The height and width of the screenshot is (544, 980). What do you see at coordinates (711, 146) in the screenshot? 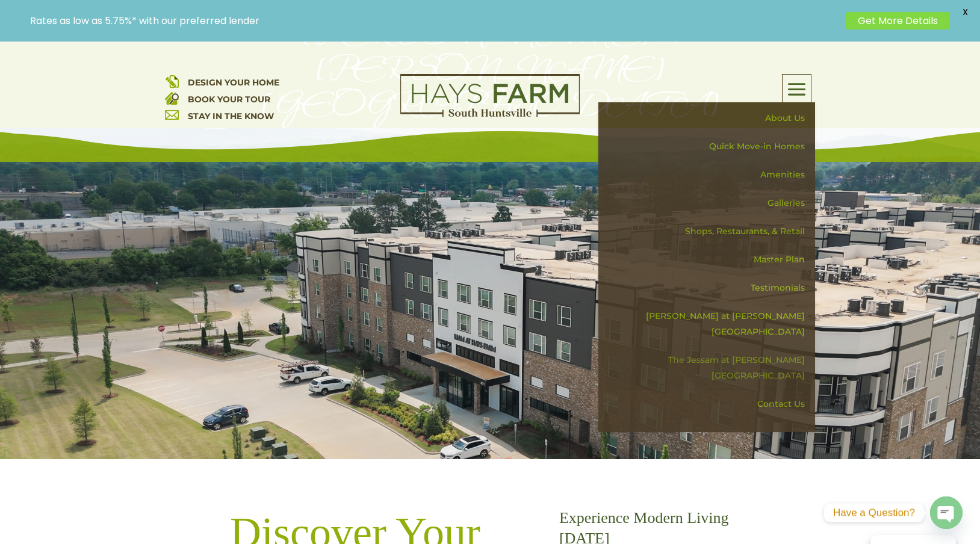
I see `a: Quick Move-in Homes` at bounding box center [711, 146].